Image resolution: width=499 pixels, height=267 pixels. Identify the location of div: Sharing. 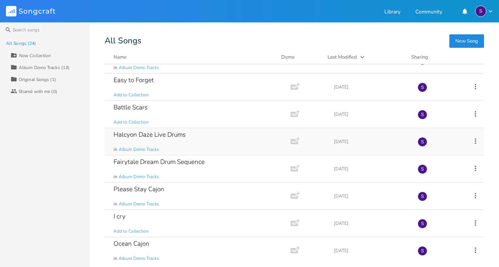
(434, 57).